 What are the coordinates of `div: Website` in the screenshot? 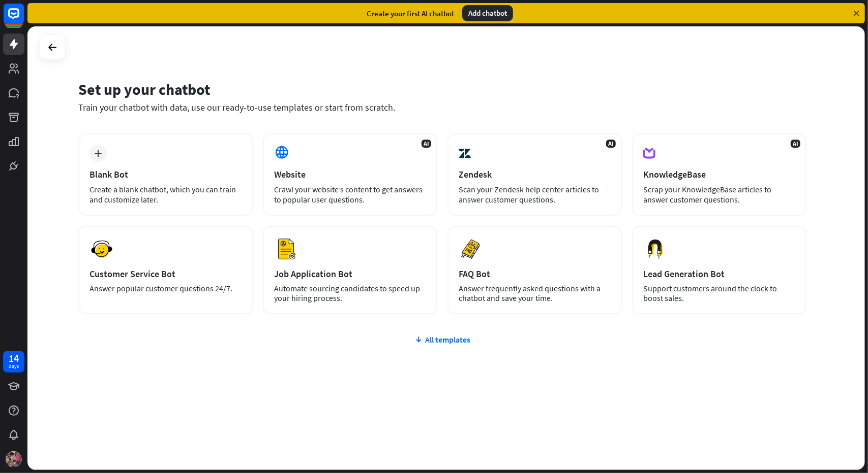 It's located at (350, 174).